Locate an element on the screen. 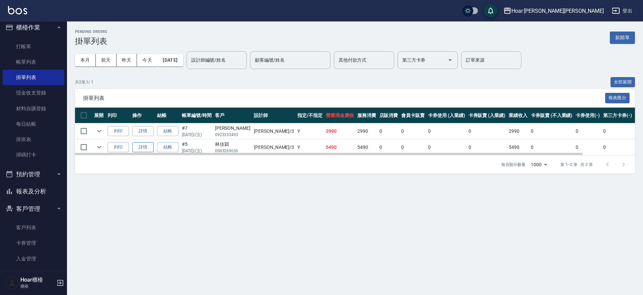  th: 展開 is located at coordinates (99, 115).